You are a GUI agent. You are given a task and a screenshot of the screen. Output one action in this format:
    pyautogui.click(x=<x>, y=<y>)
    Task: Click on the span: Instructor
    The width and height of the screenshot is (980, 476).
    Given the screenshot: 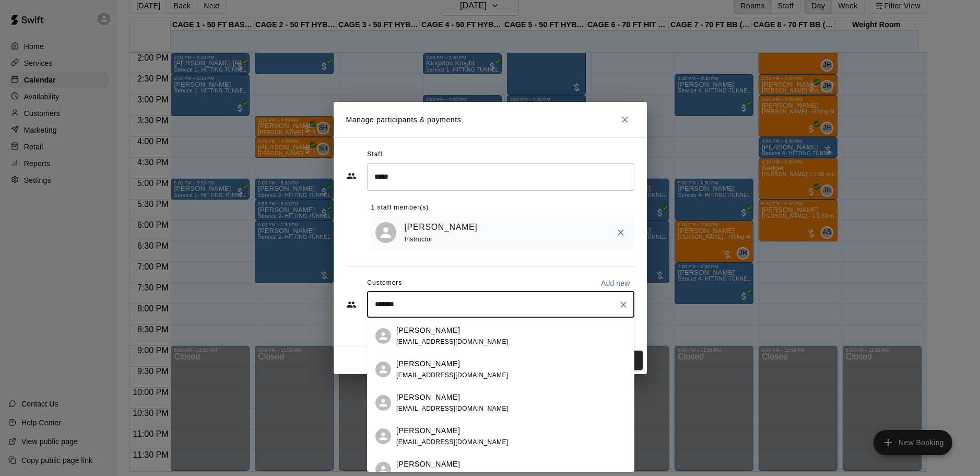 What is the action you would take?
    pyautogui.click(x=419, y=240)
    